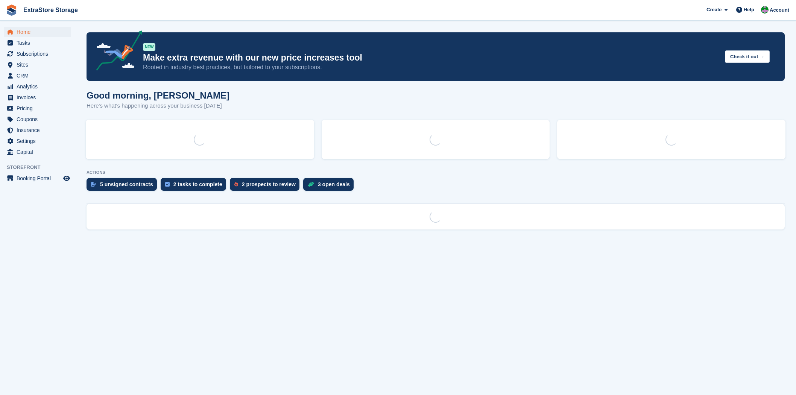  I want to click on span: Insurance, so click(39, 130).